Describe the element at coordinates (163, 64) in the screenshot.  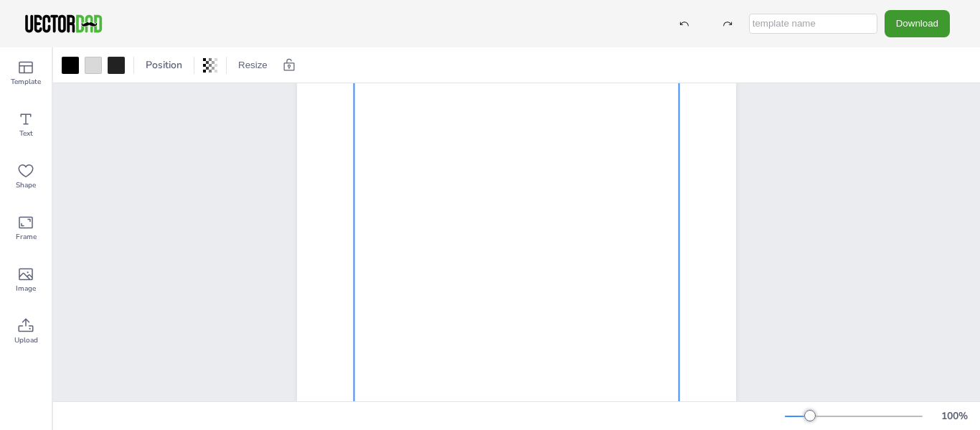
I see `span: Position` at that location.